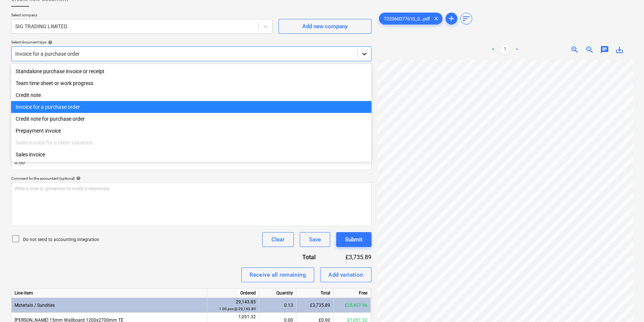 The height and width of the screenshot is (322, 644). Describe the element at coordinates (191, 178) in the screenshot. I see `div: Comment for the accountant (optional)` at that location.